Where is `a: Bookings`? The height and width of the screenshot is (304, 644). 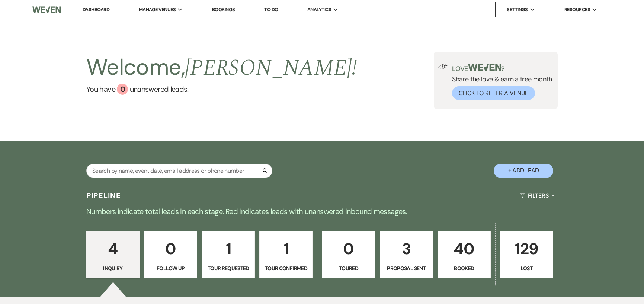 a: Bookings is located at coordinates (224, 9).